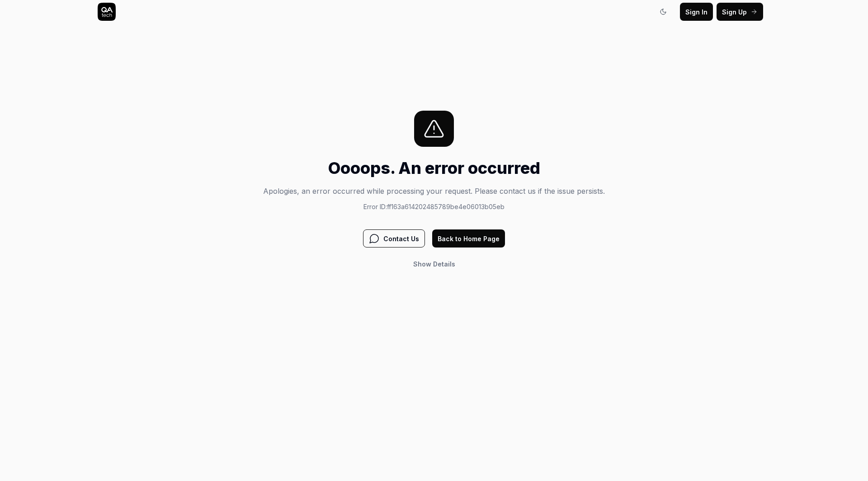 This screenshot has height=481, width=868. I want to click on a: Sign In, so click(696, 11).